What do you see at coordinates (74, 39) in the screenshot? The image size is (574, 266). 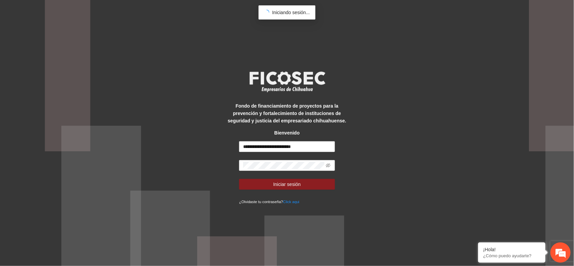 I see `div: Chatee con nosotros ahora` at bounding box center [74, 39].